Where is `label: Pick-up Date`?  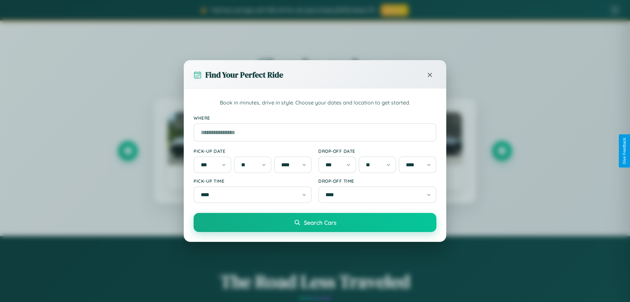
label: Pick-up Date is located at coordinates (253, 151).